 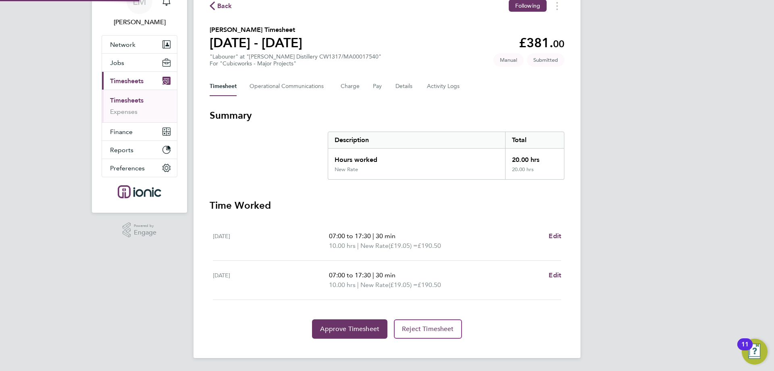 I want to click on button: Operational Communications, so click(x=289, y=86).